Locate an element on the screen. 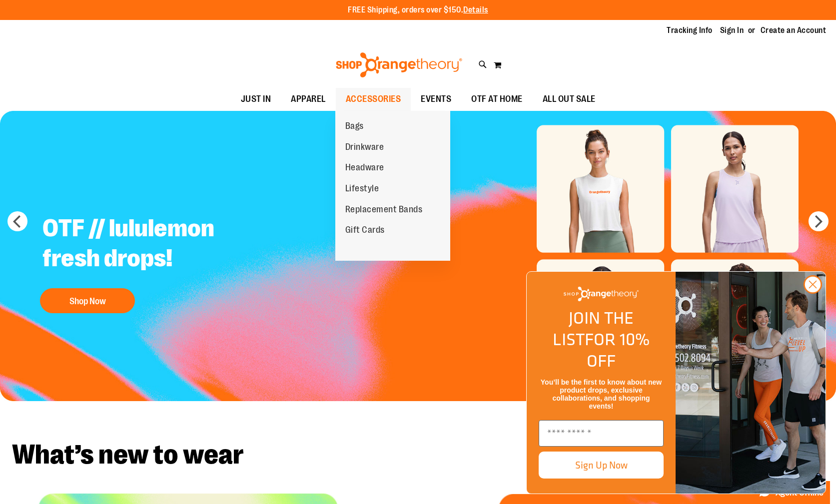 The image size is (836, 504). span: ALL OUT SALE is located at coordinates (569, 99).